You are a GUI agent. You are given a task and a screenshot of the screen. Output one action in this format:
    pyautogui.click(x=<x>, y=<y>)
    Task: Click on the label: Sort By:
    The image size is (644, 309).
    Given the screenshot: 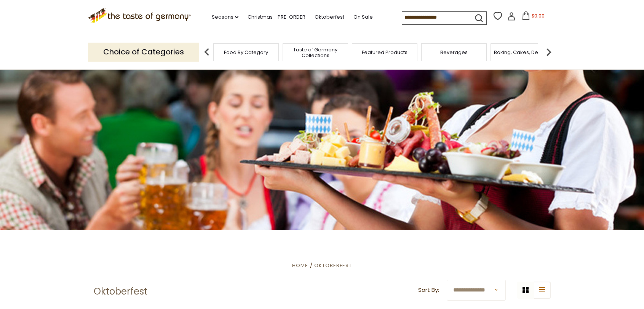 What is the action you would take?
    pyautogui.click(x=428, y=290)
    